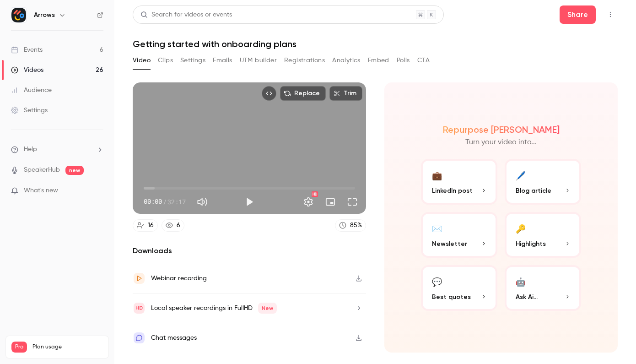 The width and height of the screenshot is (636, 364). What do you see at coordinates (258, 60) in the screenshot?
I see `button: UTM builder` at bounding box center [258, 60].